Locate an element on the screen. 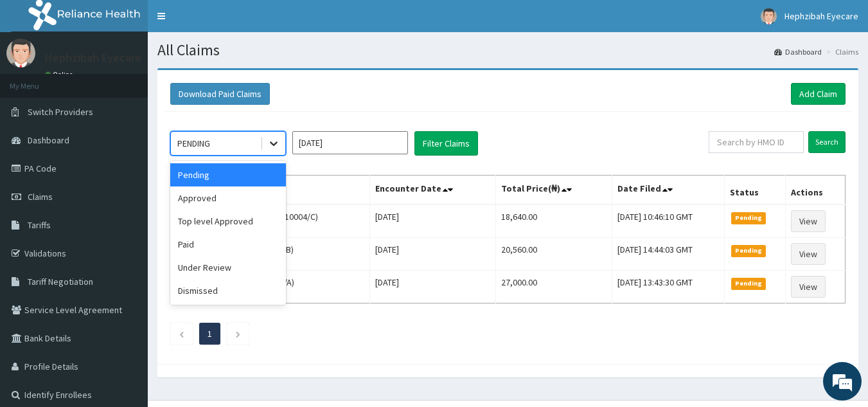  div: Top level Approved is located at coordinates (228, 222).